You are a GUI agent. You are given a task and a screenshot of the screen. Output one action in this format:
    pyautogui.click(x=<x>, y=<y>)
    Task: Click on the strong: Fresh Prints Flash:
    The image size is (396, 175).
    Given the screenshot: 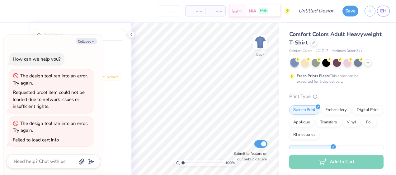 What is the action you would take?
    pyautogui.click(x=313, y=76)
    